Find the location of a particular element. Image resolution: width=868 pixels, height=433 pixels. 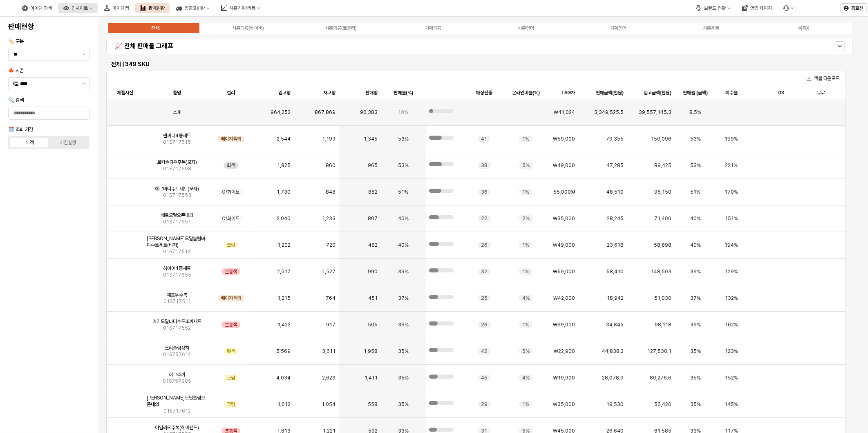

div: 시즌기획/리뷰 is located at coordinates (242, 8).